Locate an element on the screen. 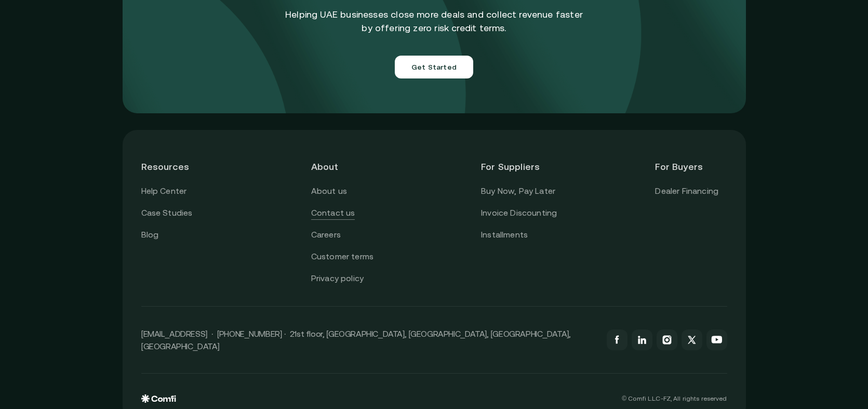 The width and height of the screenshot is (868, 409). a: Customer terms is located at coordinates (342, 257).